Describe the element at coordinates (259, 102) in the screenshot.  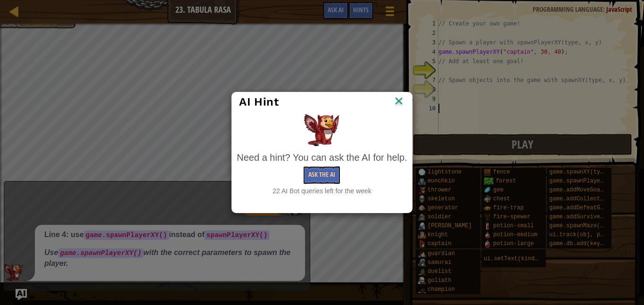
I see `span: AI Hint` at that location.